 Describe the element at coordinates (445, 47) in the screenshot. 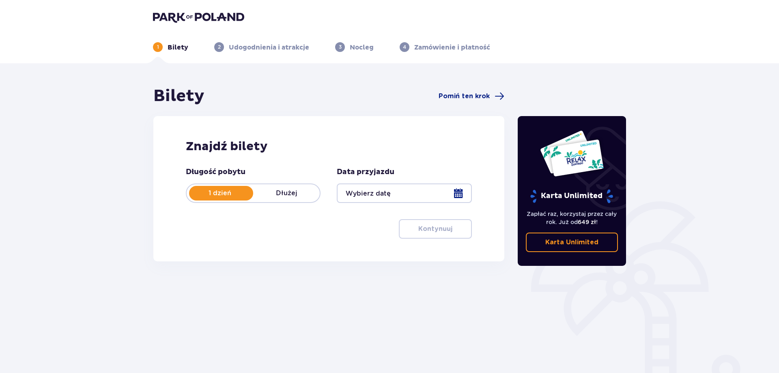

I see `div: 4Zamówienie i płatność` at that location.